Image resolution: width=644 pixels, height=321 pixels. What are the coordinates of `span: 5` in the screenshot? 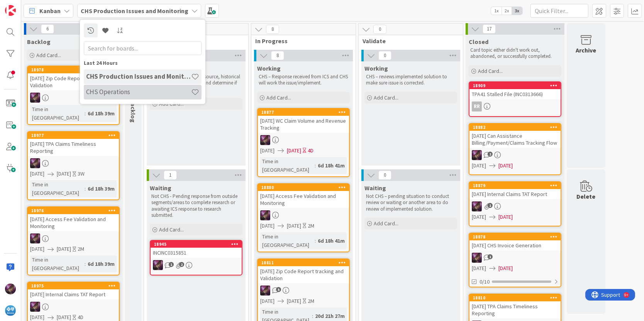 It's located at (279, 289).